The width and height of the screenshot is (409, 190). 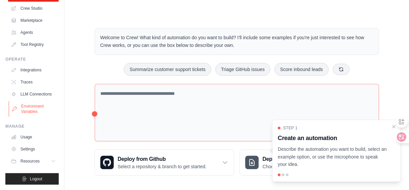 What do you see at coordinates (33, 8) in the screenshot?
I see `a: Crew Studio` at bounding box center [33, 8].